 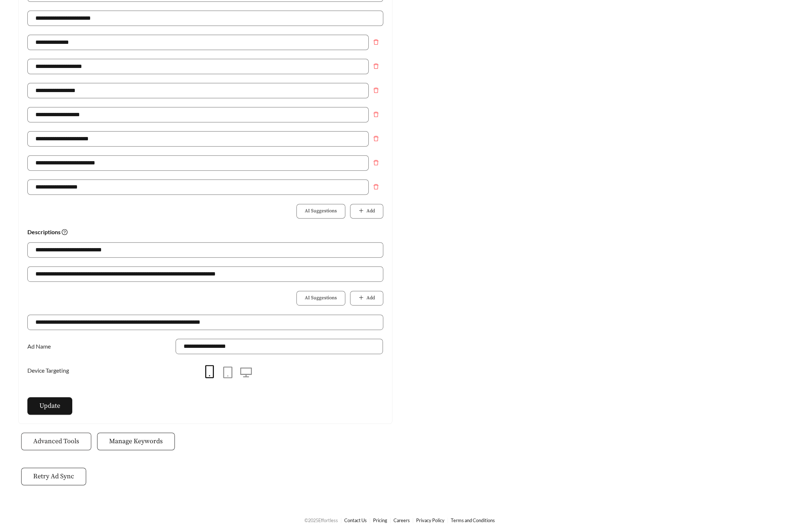 I want to click on a: Terms and Conditions, so click(x=473, y=520).